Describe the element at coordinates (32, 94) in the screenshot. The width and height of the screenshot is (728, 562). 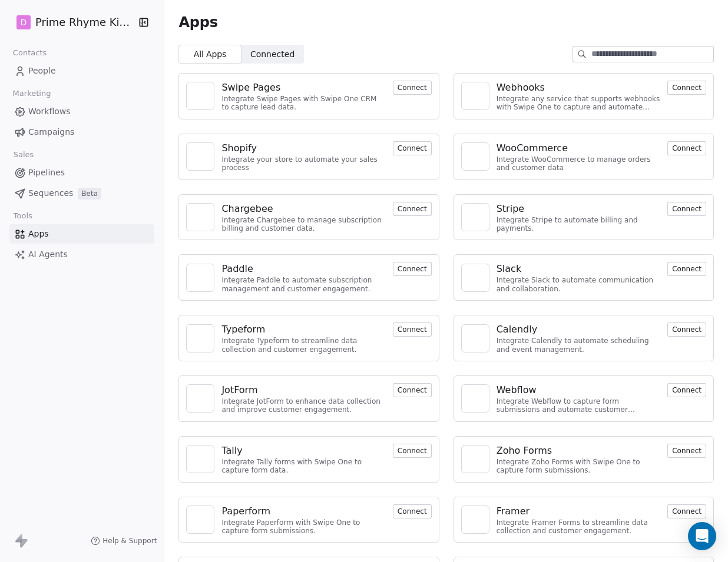
I see `span: Marketing` at that location.